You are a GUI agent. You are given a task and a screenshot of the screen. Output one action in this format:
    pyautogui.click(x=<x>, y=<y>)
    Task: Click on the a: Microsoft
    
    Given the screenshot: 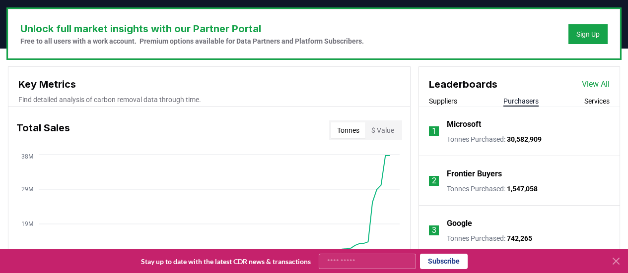 What is the action you would take?
    pyautogui.click(x=463, y=125)
    